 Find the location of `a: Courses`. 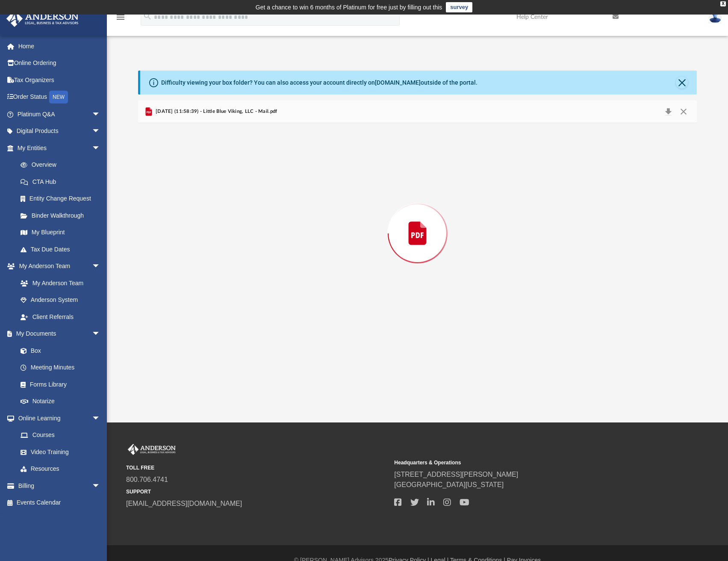

a: Courses is located at coordinates (60, 435).